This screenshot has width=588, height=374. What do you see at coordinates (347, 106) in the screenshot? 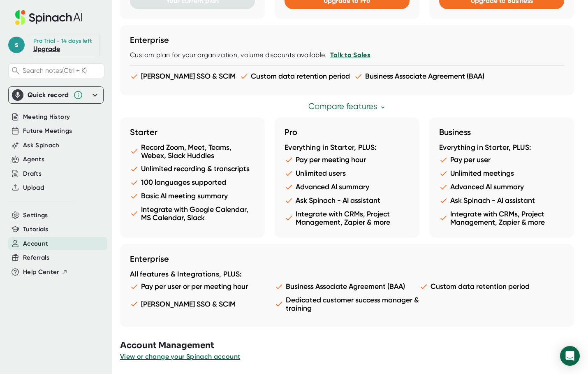
I see `a: Compare features` at bounding box center [347, 106].